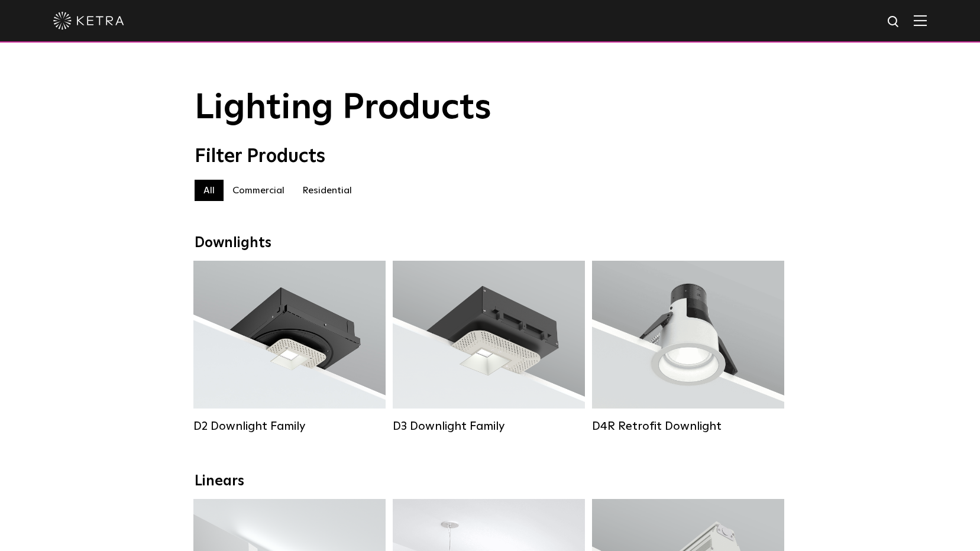 Image resolution: width=980 pixels, height=551 pixels. I want to click on a: D3 Downlight Family Lumen Output:700 / 900 / 1100Colors:White / Black / Silver / Bronze / Paintab..., so click(489, 347).